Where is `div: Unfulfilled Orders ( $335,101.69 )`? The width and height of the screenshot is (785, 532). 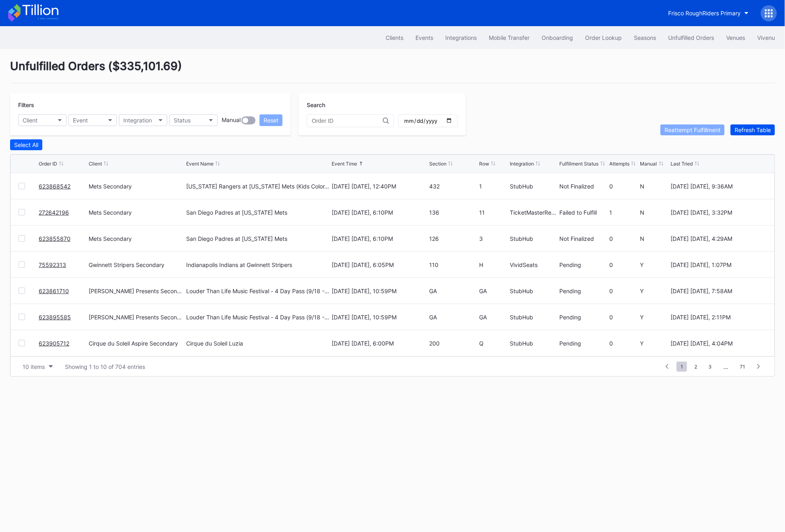
div: Unfulfilled Orders ( $335,101.69 ) is located at coordinates (392, 71).